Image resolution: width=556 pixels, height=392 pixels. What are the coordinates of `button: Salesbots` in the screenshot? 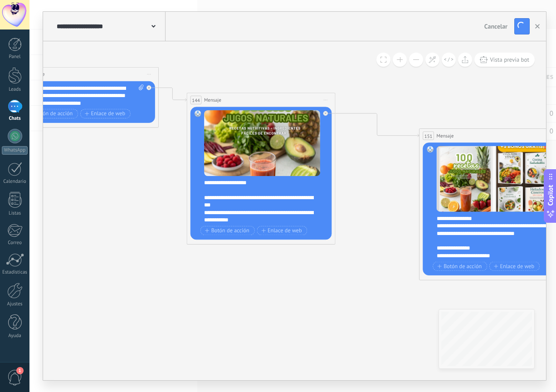 It's located at (522, 26).